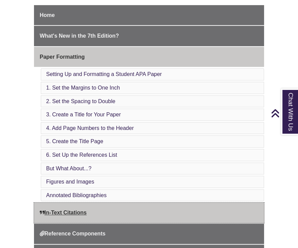 This screenshot has height=248, width=298. What do you see at coordinates (90, 128) in the screenshot?
I see `a: 4. Add Page Numbers to the Header` at bounding box center [90, 128].